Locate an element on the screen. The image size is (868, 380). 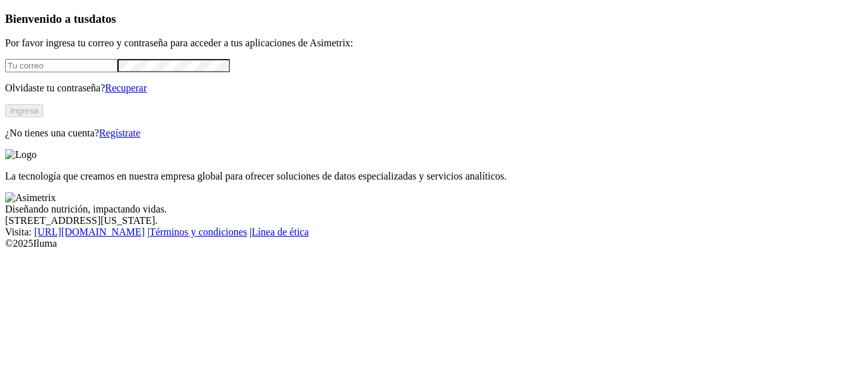
div: © 2025 Iluma is located at coordinates (434, 244).